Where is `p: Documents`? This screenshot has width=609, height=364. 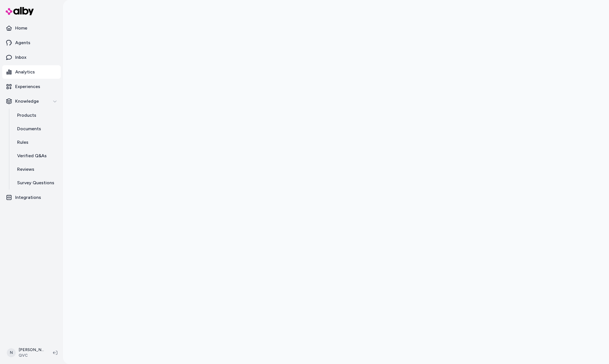 p: Documents is located at coordinates (29, 129).